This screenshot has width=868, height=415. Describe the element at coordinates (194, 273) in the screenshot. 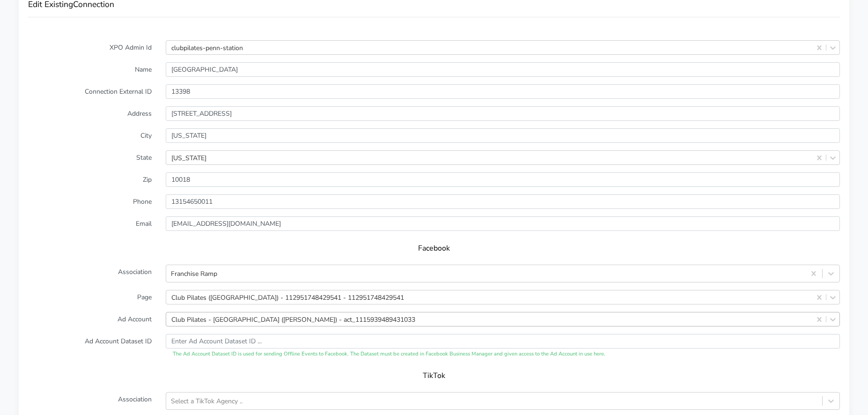

I see `div: Franchise Ramp` at that location.